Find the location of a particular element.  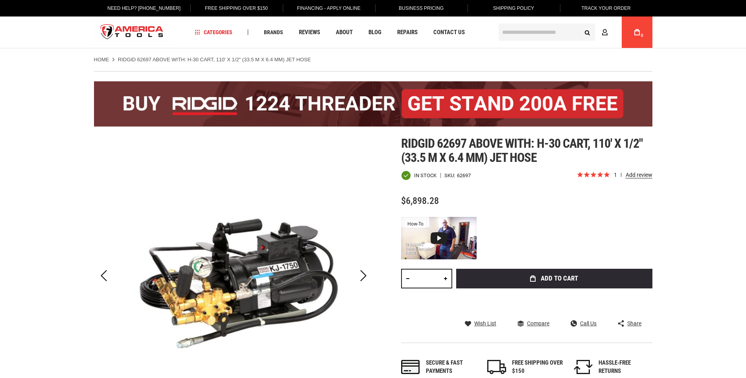

img: BOGO: Buy the RIDGID® 1224 Threader (26092), get the 92467 200A Stand FREE! is located at coordinates (373, 104).